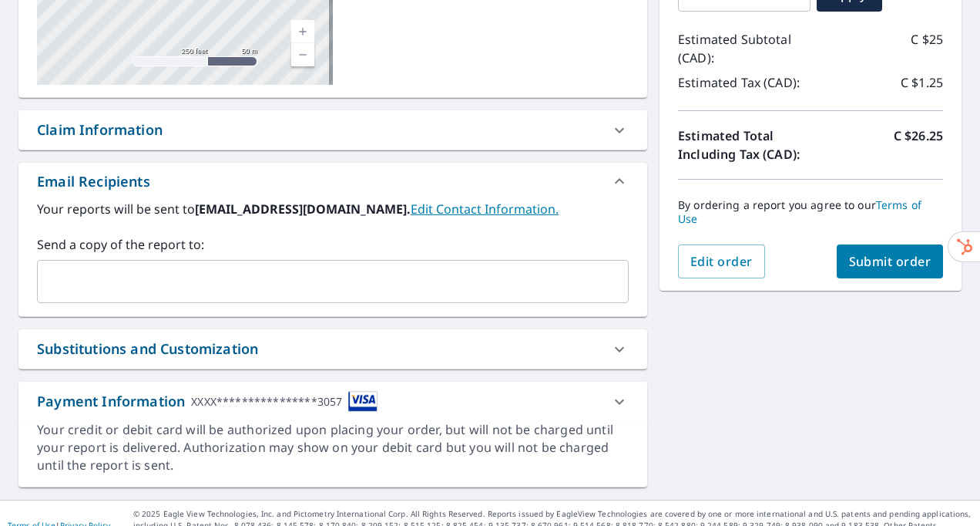 This screenshot has height=526, width=980. What do you see at coordinates (303, 32) in the screenshot?
I see `a: Current Level 17, Zoom In` at bounding box center [303, 32].